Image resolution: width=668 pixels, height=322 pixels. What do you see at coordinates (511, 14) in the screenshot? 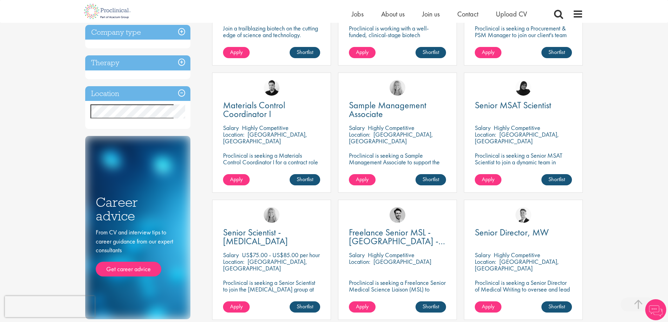
I see `a: Upload CV` at bounding box center [511, 14].